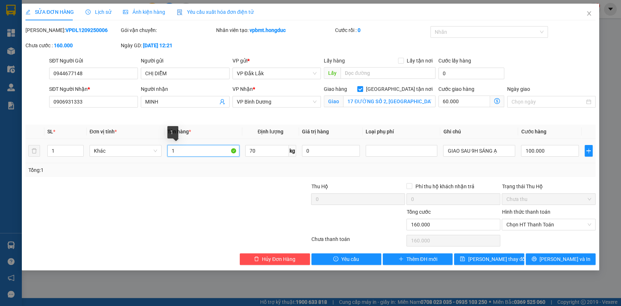  I want to click on div: VP gửi, so click(277, 61).